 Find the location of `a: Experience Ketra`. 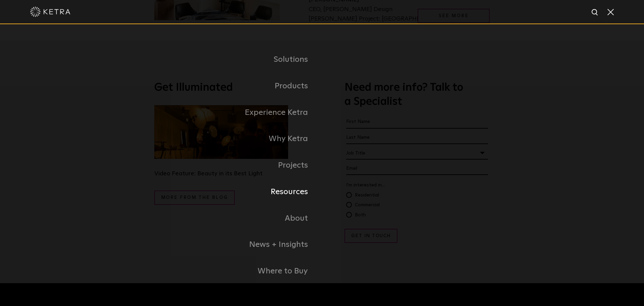

a: Experience Ketra is located at coordinates (238, 112).